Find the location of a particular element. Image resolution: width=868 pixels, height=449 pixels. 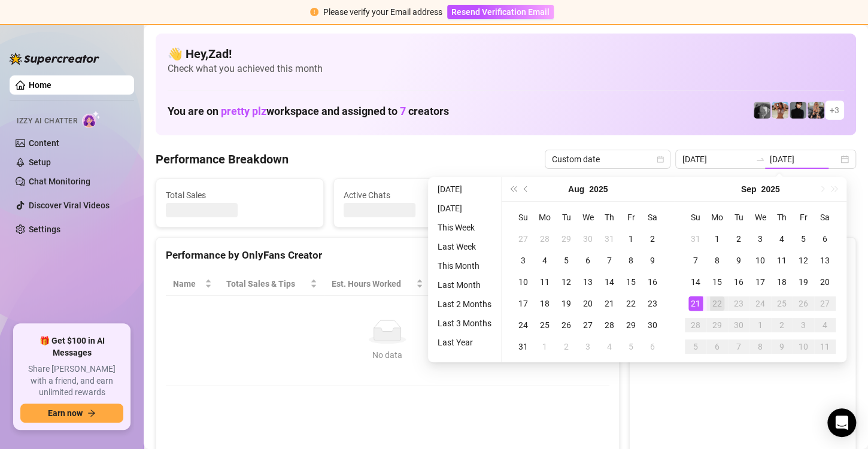

a: Discover Viral Videos is located at coordinates (69, 205).